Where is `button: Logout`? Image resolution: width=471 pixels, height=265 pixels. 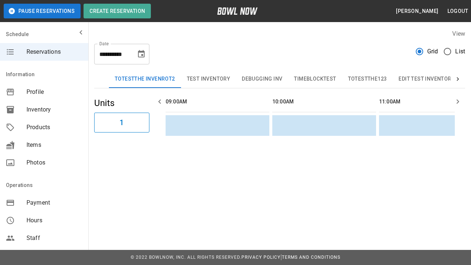
button: Logout is located at coordinates (458, 11).